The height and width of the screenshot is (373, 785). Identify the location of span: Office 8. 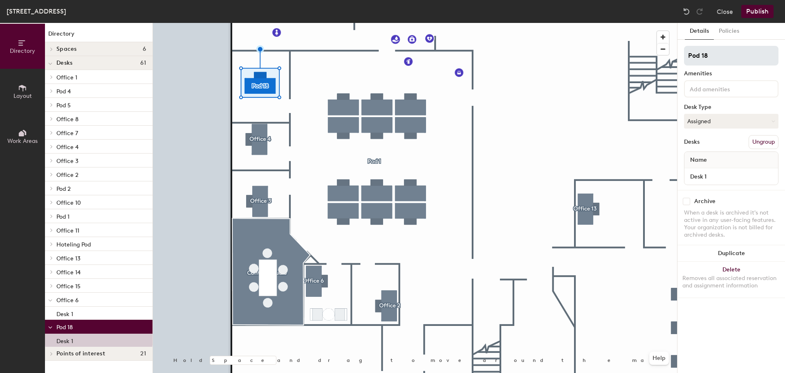
(67, 119).